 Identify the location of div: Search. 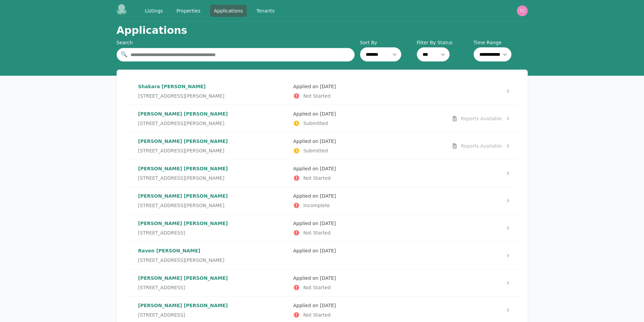
(236, 42).